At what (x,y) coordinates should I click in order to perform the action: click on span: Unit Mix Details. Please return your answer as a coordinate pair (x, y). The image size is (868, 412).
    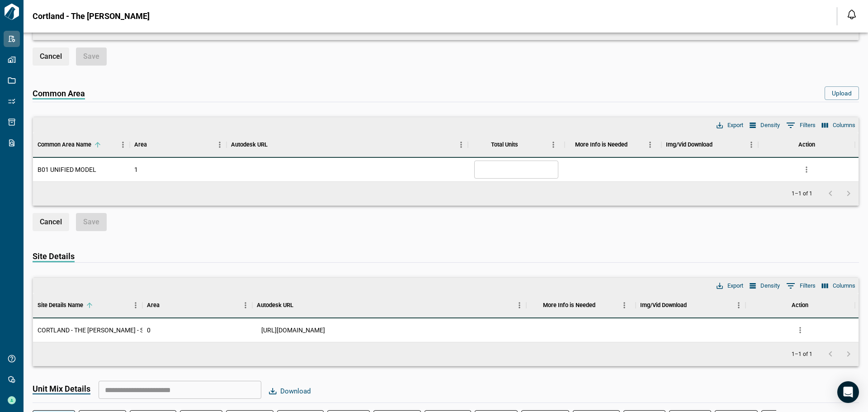
    Looking at the image, I should click on (62, 388).